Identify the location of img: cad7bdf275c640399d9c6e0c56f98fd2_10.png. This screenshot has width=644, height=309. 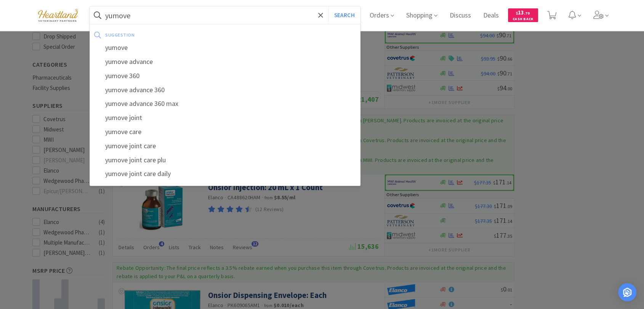
(58, 15).